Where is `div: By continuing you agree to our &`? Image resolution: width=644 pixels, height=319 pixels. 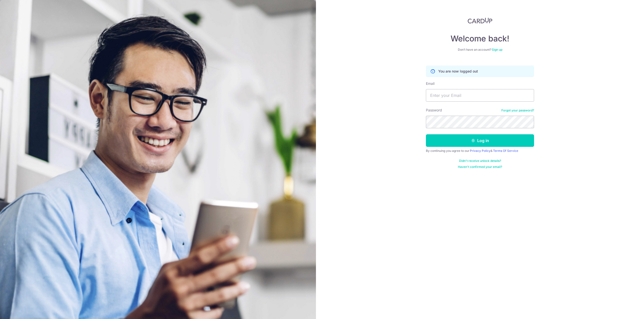 div: By continuing you agree to our & is located at coordinates (480, 151).